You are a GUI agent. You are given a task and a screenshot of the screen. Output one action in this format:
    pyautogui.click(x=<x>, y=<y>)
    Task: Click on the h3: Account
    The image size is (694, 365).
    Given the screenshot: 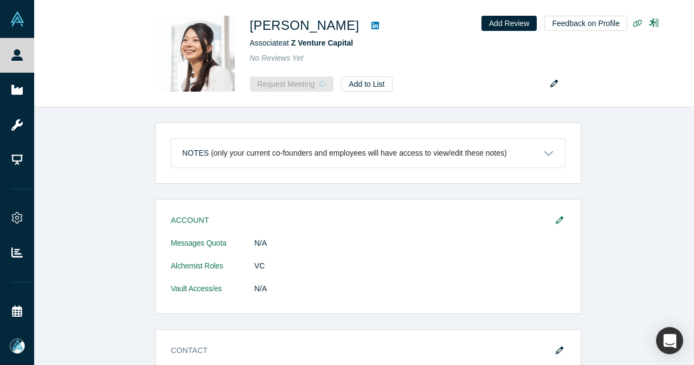 What is the action you would take?
    pyautogui.click(x=361, y=220)
    